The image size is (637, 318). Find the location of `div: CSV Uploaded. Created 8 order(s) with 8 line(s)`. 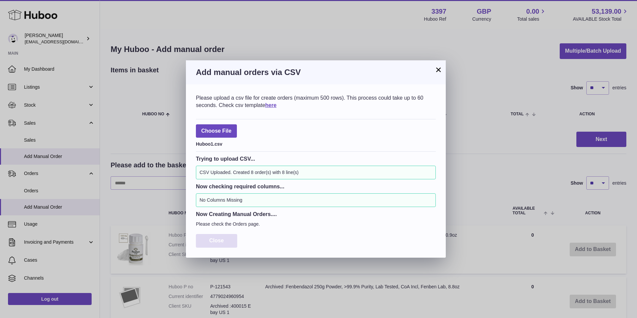

div: CSV Uploaded. Created 8 order(s) with 8 line(s) is located at coordinates (316, 172).